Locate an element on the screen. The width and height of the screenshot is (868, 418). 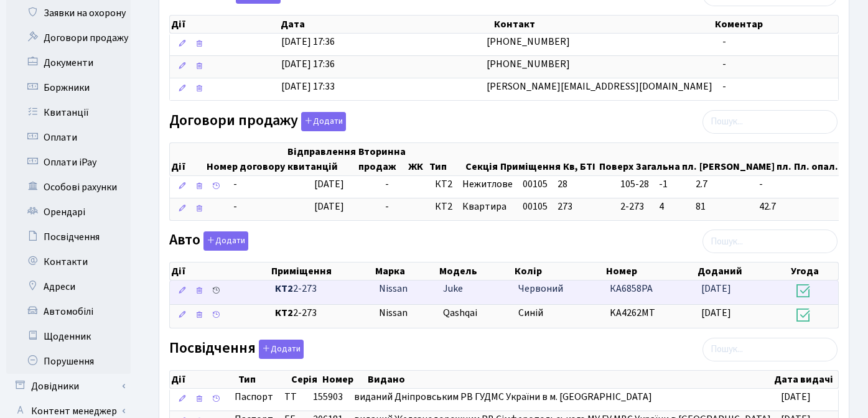
a: Договори продажу is located at coordinates (68, 38).